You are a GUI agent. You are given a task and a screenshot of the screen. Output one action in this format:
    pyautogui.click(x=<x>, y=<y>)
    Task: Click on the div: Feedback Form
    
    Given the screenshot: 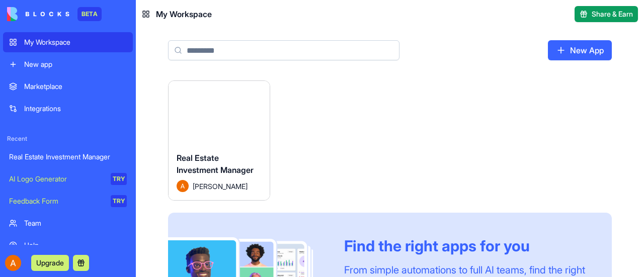 What is the action you would take?
    pyautogui.click(x=56, y=202)
    